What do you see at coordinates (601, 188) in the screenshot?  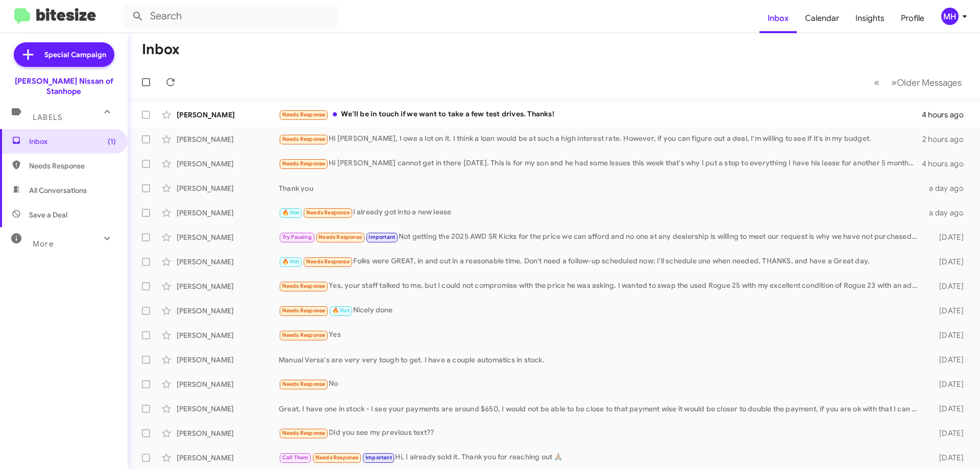 I see `div: Thank you` at bounding box center [601, 188].